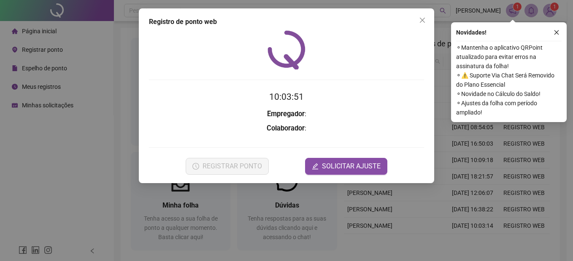  I want to click on span: ⚬ Ajustes da folha com período ampliado!, so click(509, 108).